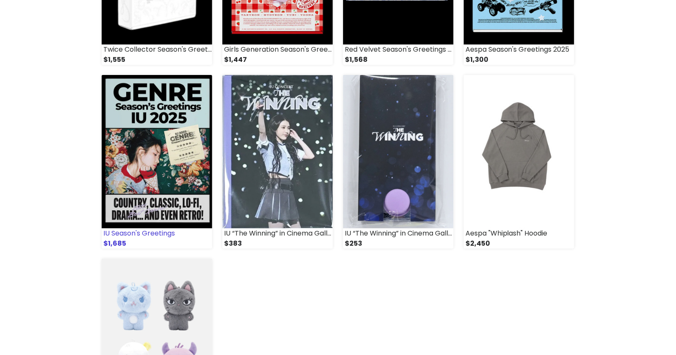 The width and height of the screenshot is (676, 355). Describe the element at coordinates (157, 152) in the screenshot. I see `img: small_1741839930050.jpeg` at that location.